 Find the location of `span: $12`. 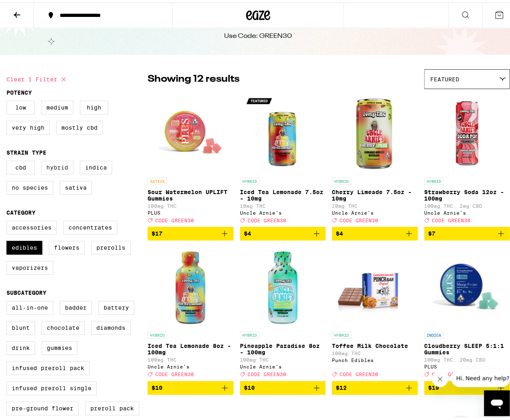

span: $12 is located at coordinates (341, 385).